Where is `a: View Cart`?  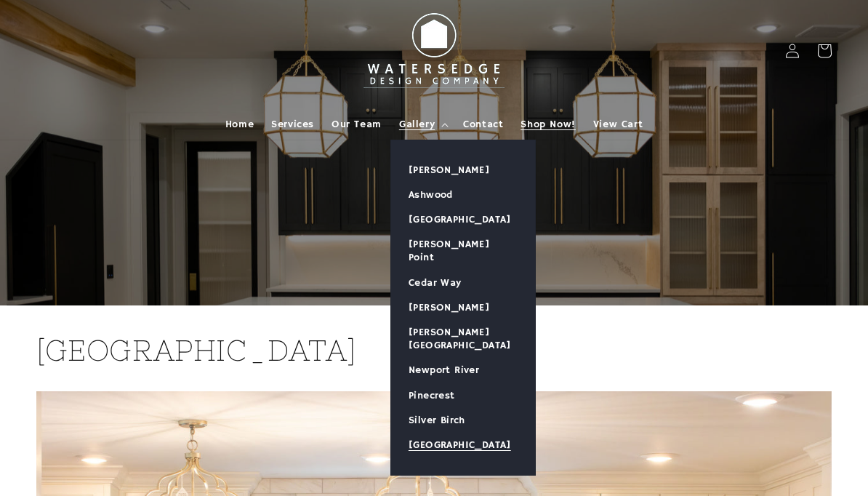
a: View Cart is located at coordinates (618, 124).